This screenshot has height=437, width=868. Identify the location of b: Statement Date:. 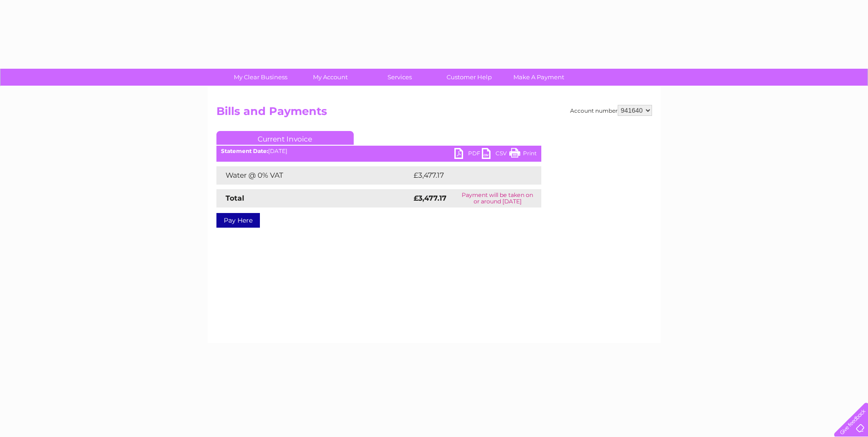
(245, 151).